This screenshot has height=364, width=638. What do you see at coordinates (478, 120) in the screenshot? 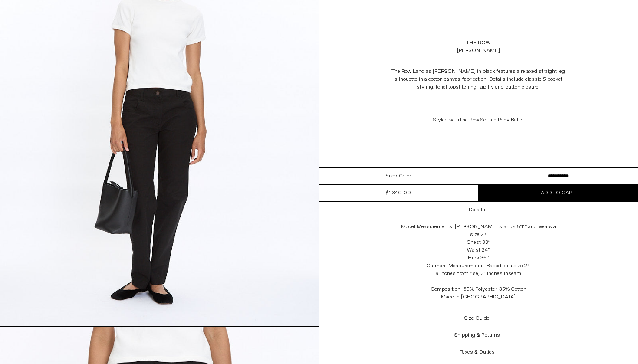
I see `p: Styled with` at bounding box center [478, 120].